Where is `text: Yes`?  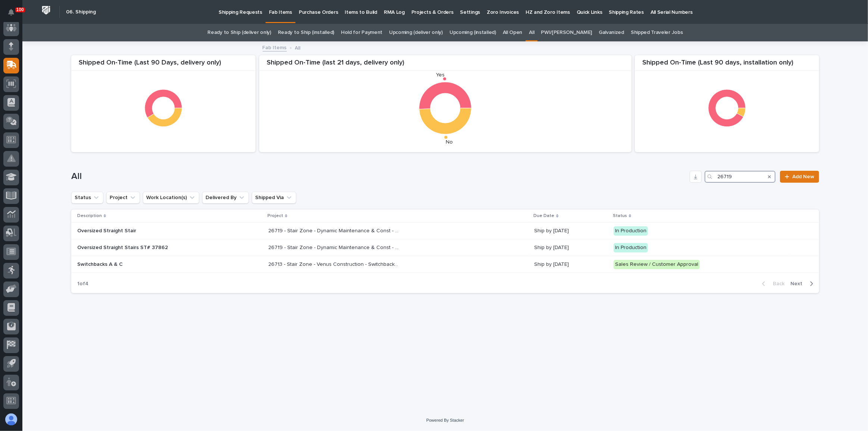
text: Yes is located at coordinates (440, 75).